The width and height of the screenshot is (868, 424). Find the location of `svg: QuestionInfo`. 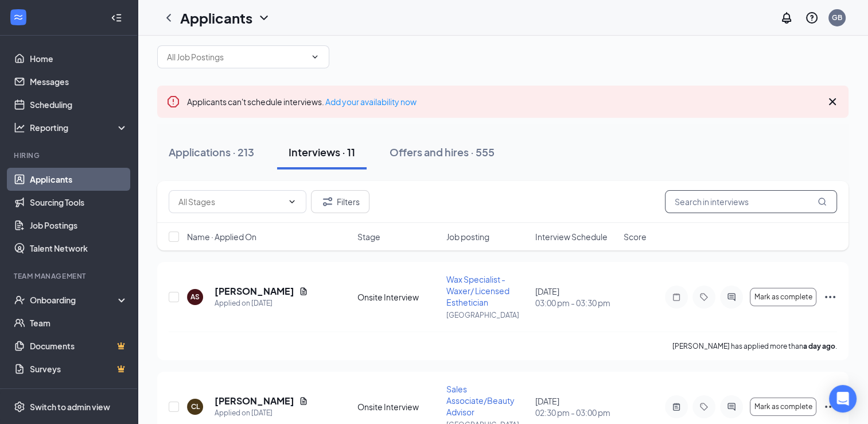

svg: QuestionInfo is located at coordinates (812, 18).